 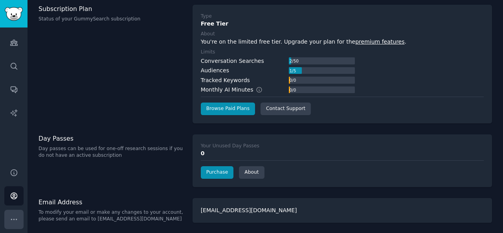 What do you see at coordinates (286, 109) in the screenshot?
I see `a: Contact Support` at bounding box center [286, 109].